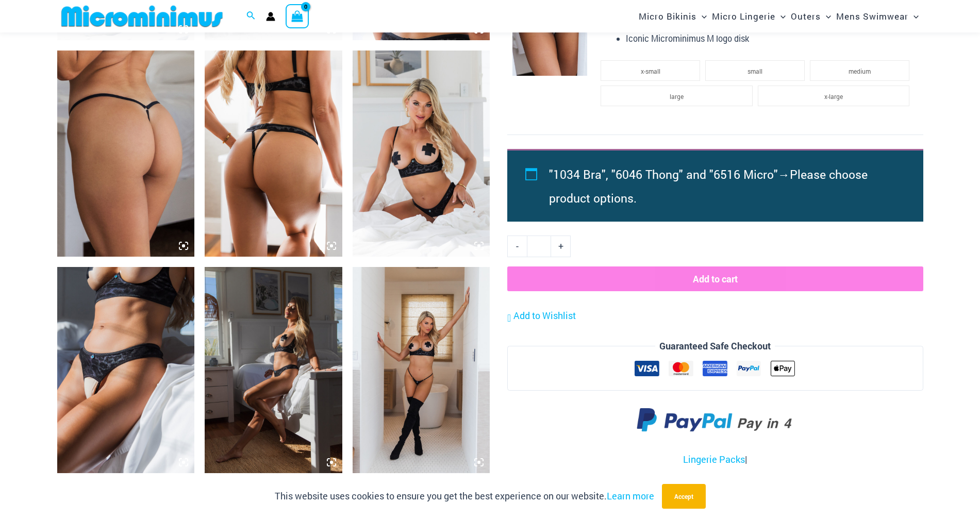 The image size is (980, 519). Describe the element at coordinates (542, 316) in the screenshot. I see `a: Add to Wishlist` at that location.